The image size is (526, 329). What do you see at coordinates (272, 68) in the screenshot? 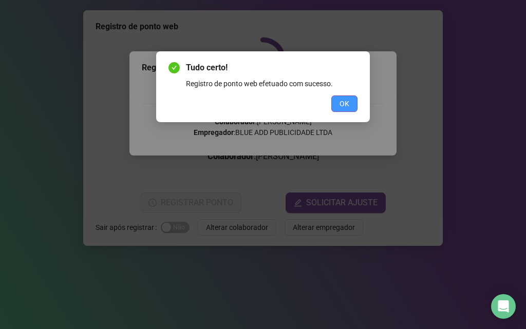
I see `span: Tudo certo!` at bounding box center [272, 68].